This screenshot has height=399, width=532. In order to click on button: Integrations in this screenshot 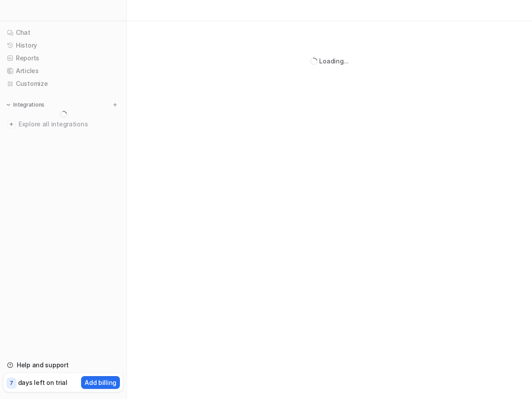, I will do `click(25, 105)`.